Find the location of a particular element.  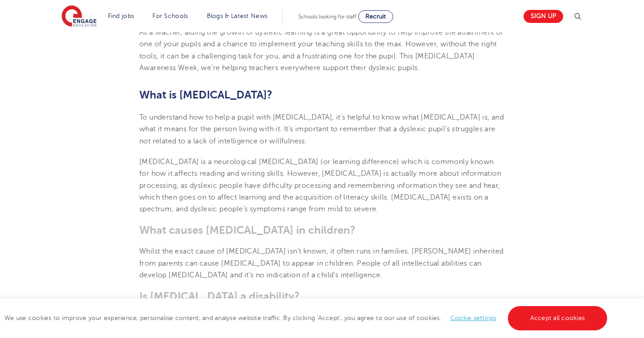

a: Cookie settings is located at coordinates (474, 318).